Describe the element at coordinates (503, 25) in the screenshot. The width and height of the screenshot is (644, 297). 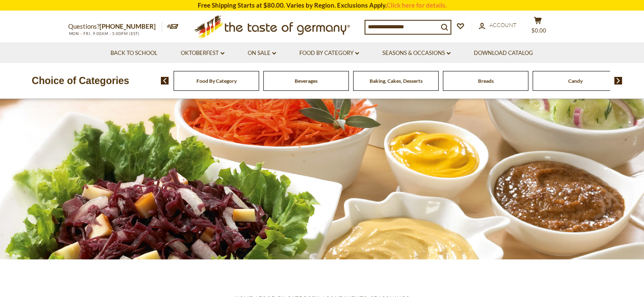
I see `span: Account` at that location.